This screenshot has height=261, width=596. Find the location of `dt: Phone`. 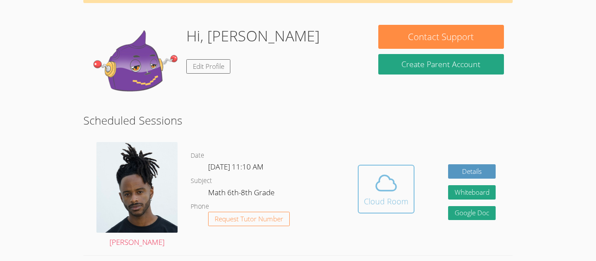

dt: Phone is located at coordinates (200, 207).